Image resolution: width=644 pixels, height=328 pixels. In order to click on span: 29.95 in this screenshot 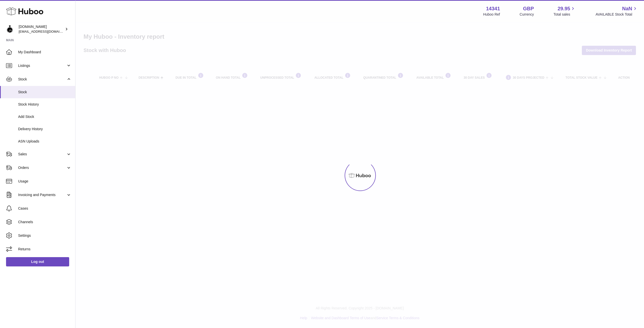, I will do `click(564, 9)`.